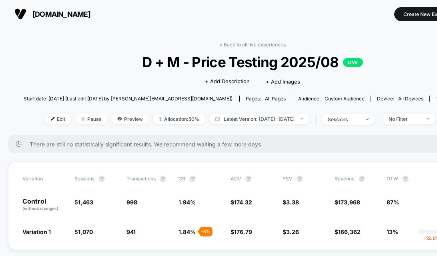  I want to click on span: 176.79, so click(243, 232).